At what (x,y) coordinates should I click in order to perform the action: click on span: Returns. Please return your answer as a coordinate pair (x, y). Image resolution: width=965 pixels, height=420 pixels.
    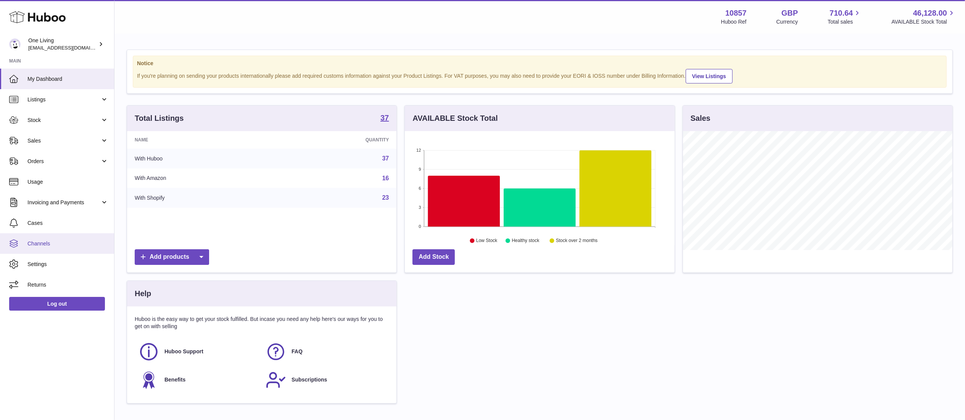
    Looking at the image, I should click on (68, 285).